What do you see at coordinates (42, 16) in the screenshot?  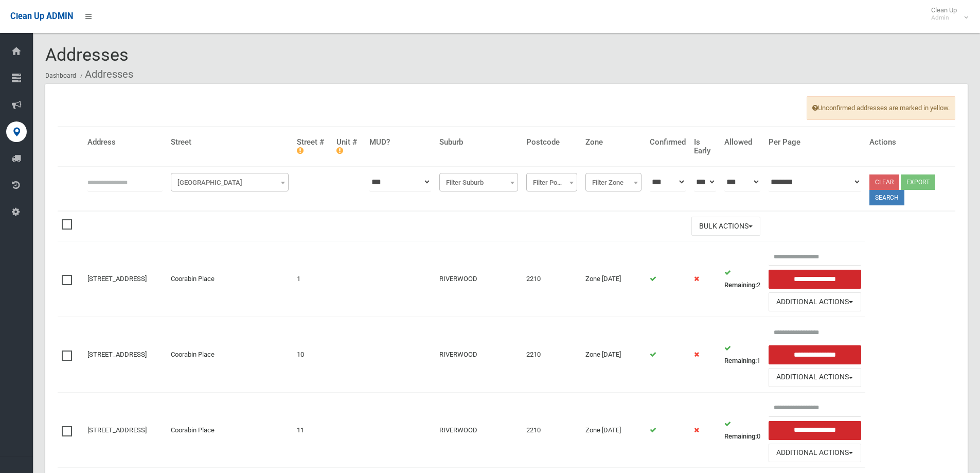 I see `span: Clean Up ADMIN` at bounding box center [42, 16].